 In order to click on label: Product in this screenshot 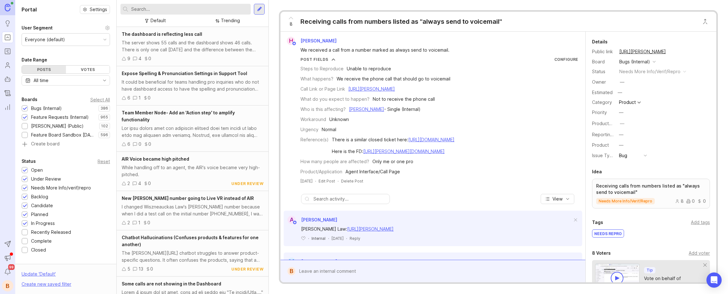, I will do `click(600, 145)`.